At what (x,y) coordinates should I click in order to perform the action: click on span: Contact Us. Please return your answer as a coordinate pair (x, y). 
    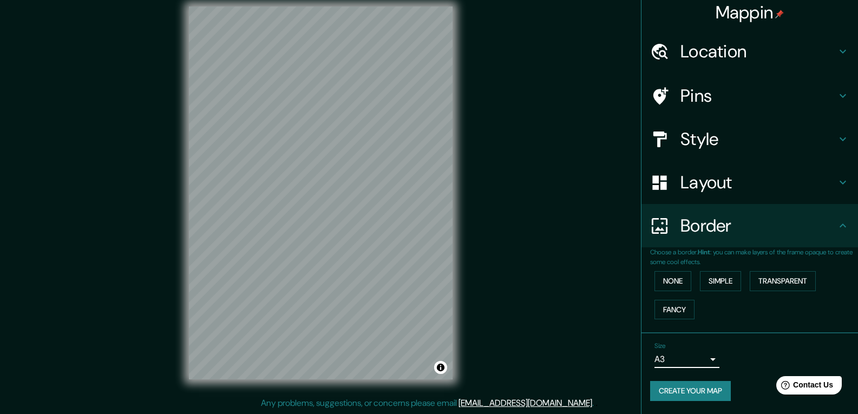
    Looking at the image, I should click on (51, 13).